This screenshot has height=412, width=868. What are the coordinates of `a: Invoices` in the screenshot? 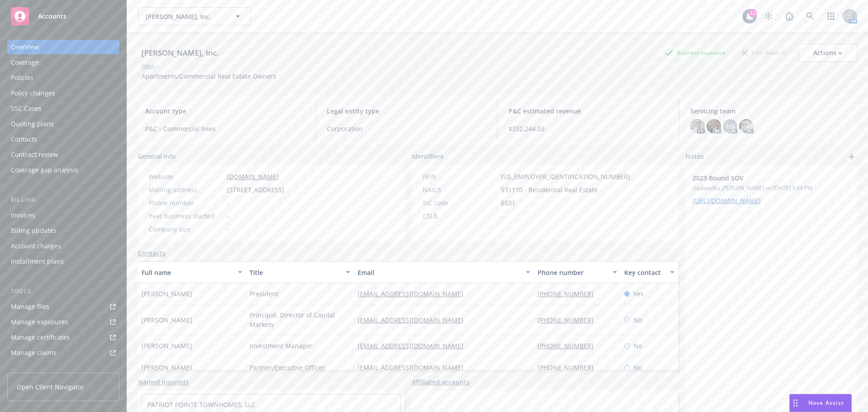 It's located at (63, 215).